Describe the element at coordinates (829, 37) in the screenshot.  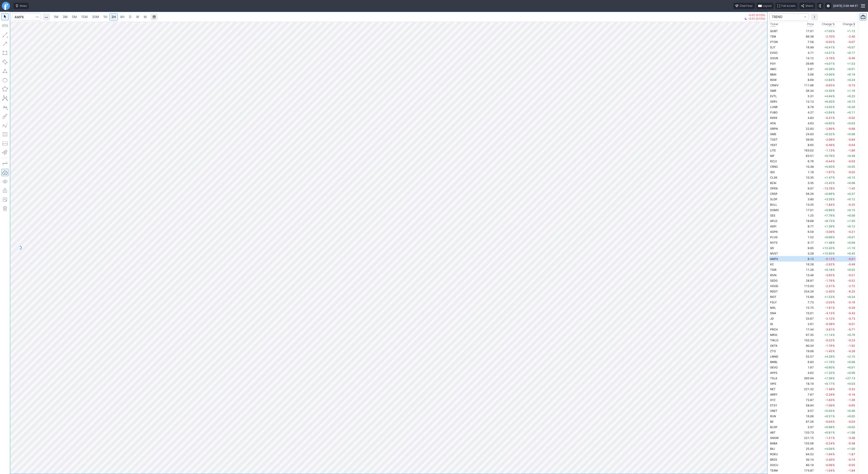
I see `span: -2.70` at that location.